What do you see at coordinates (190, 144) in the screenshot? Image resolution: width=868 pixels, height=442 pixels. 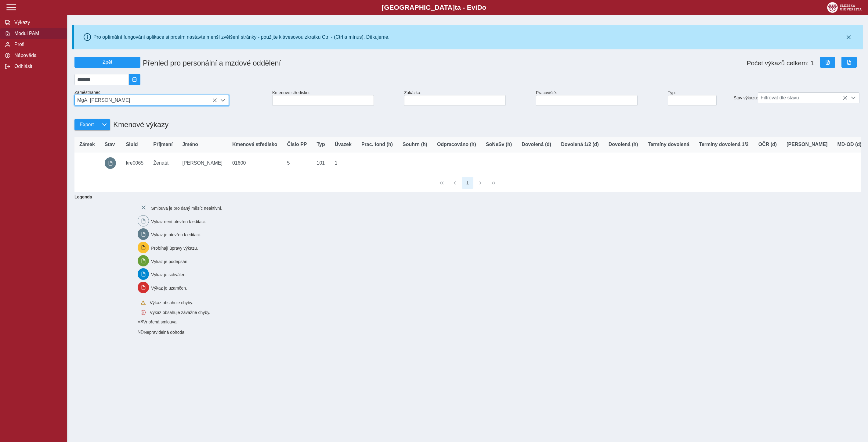 I see `span: Jméno` at bounding box center [190, 144].